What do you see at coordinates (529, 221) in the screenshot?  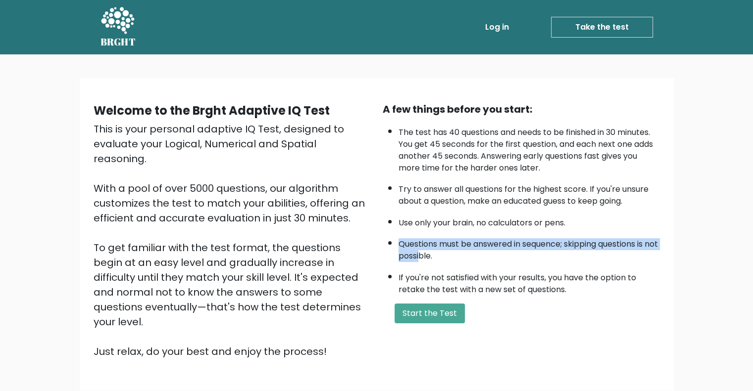 I see `li: Use only your brain, no calculators or pens.` at bounding box center [529, 221].